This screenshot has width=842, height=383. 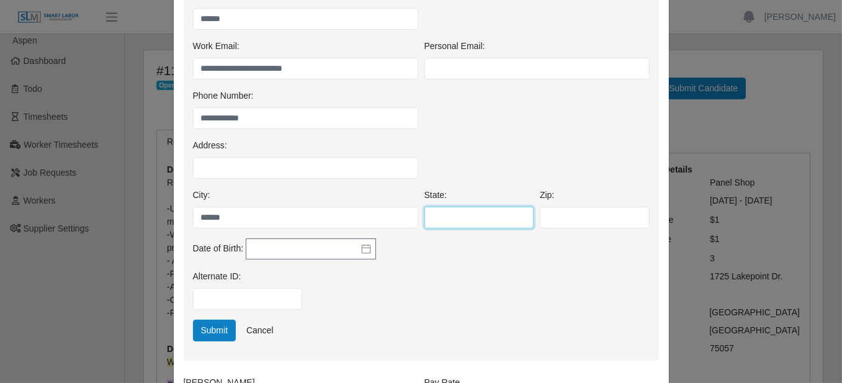 I want to click on label: Work Email:, so click(x=216, y=46).